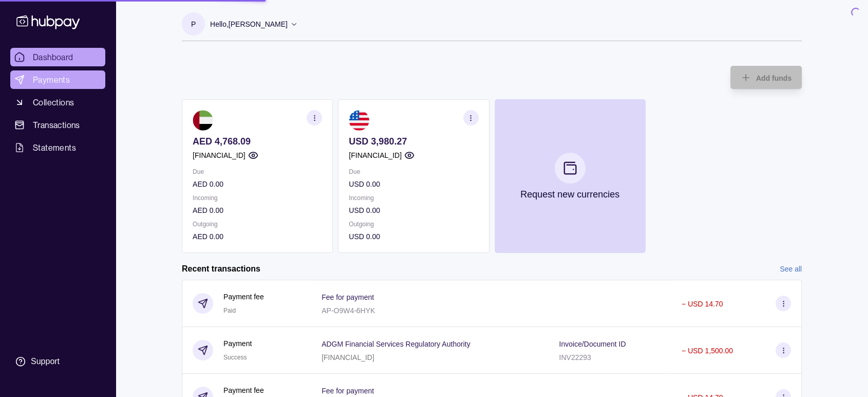  I want to click on span: Add funds, so click(774, 78).